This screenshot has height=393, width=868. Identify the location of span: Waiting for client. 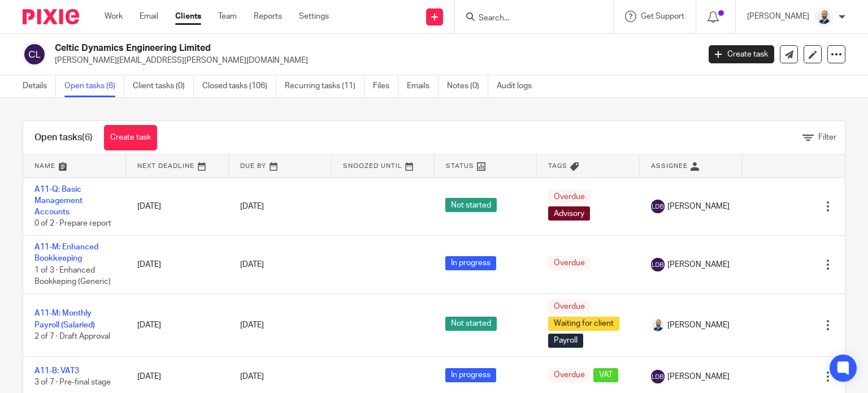
(584, 324).